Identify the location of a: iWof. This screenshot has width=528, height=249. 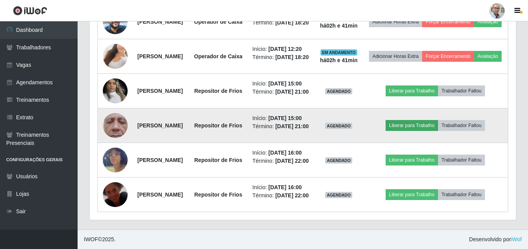
(516, 239).